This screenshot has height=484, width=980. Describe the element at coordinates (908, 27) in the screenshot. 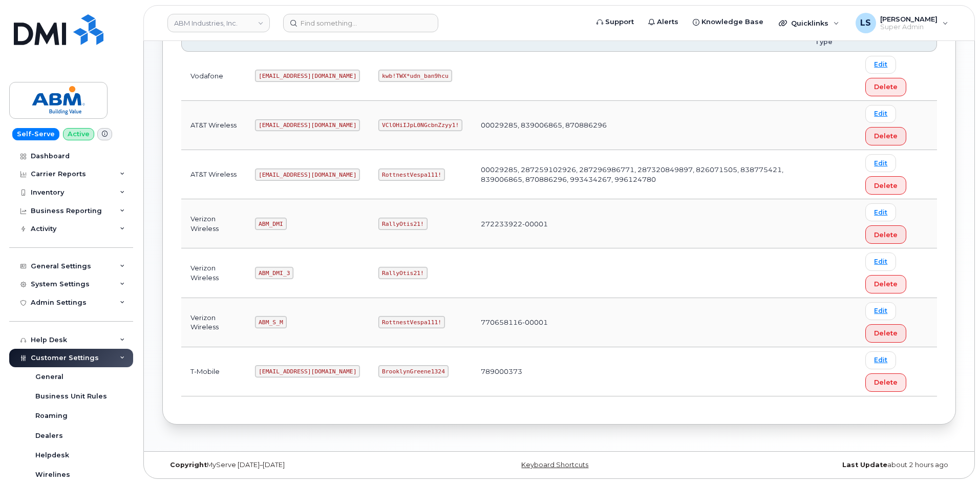

I see `span: Super Admin` at that location.